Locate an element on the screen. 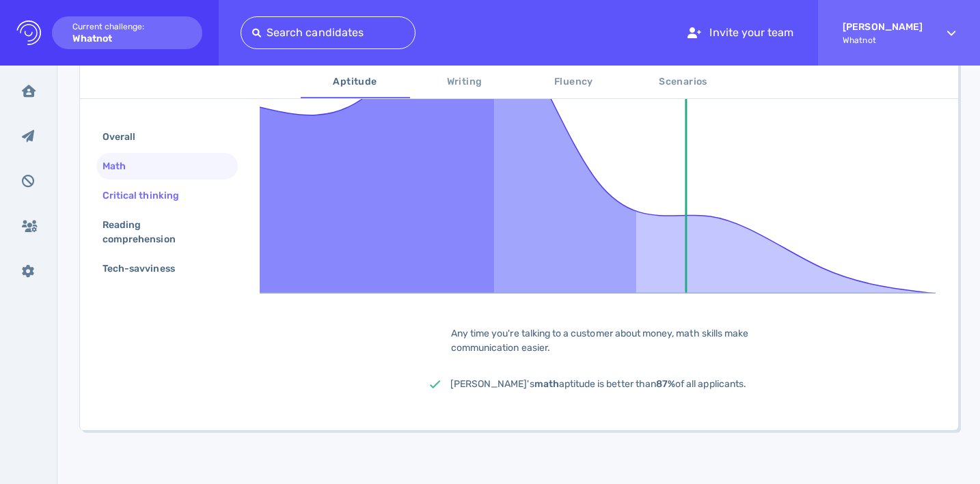 Image resolution: width=980 pixels, height=484 pixels. b: 87% is located at coordinates (666, 384).